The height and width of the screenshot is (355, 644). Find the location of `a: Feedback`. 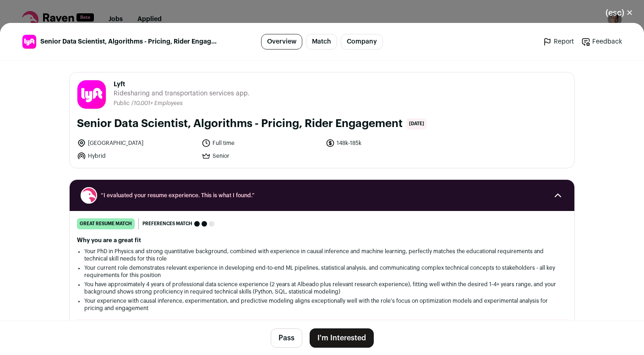

a: Feedback is located at coordinates (601, 42).